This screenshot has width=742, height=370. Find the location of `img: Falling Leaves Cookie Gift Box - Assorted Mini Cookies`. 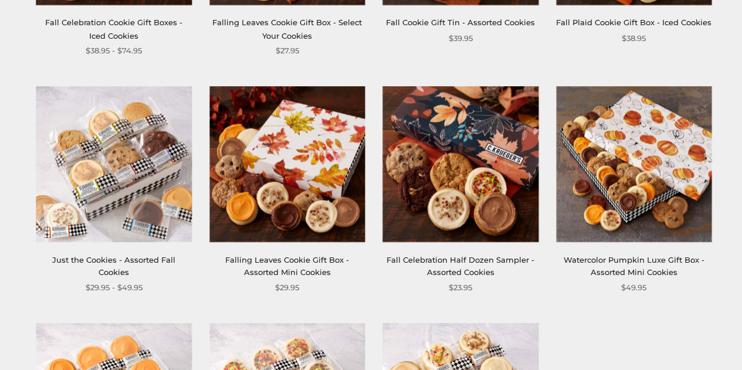

img: Falling Leaves Cookie Gift Box - Assorted Mini Cookies is located at coordinates (287, 164).